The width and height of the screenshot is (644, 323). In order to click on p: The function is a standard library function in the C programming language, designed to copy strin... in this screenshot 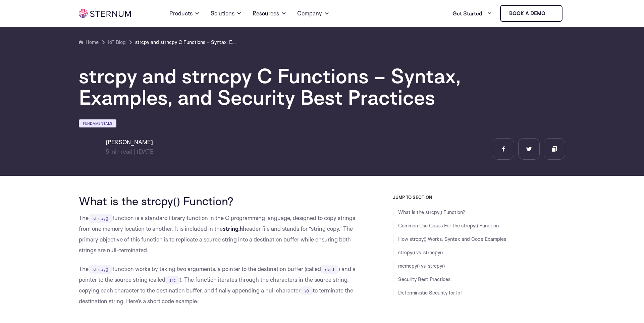, I will do `click(221, 234)`.